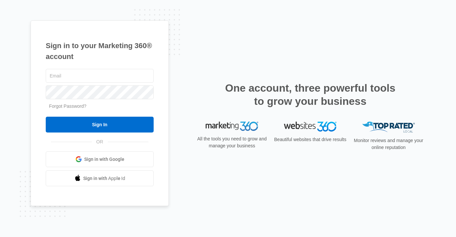 The width and height of the screenshot is (456, 237). Describe the element at coordinates (100, 124) in the screenshot. I see `input: Sign In` at that location.